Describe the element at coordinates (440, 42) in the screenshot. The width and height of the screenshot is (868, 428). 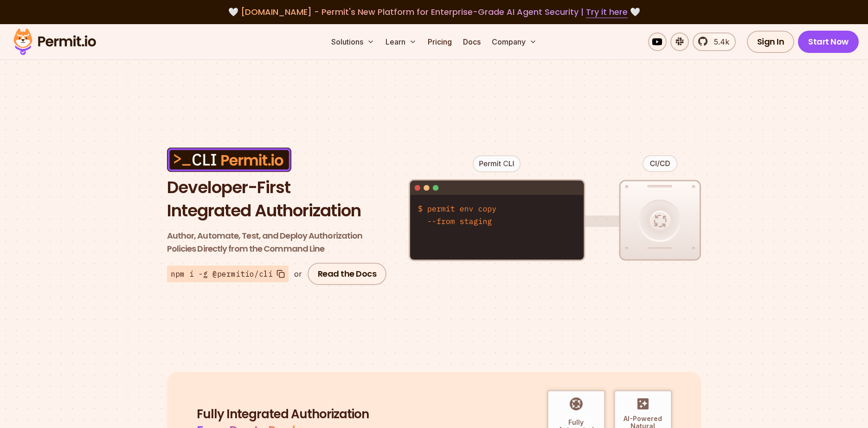
I see `a: Pricing` at that location.